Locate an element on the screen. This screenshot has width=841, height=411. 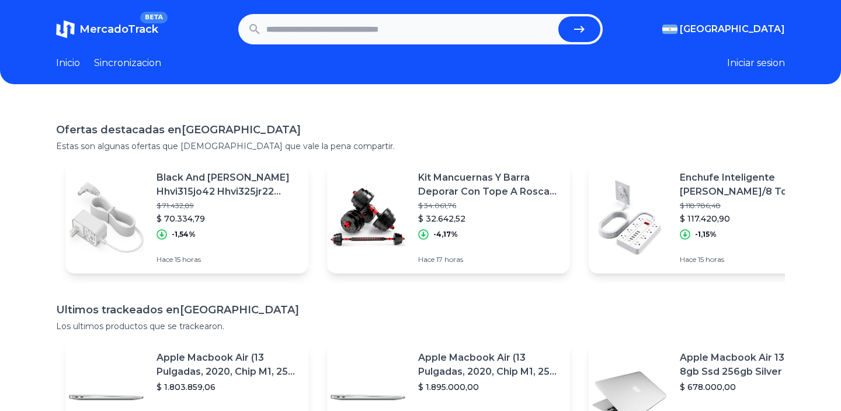
p: $ 1.895.000,00 is located at coordinates (489, 387).